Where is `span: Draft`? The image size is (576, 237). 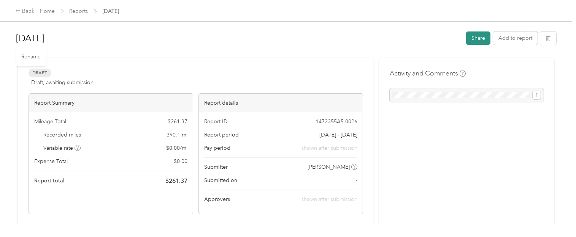
span: Draft is located at coordinates (40, 73).